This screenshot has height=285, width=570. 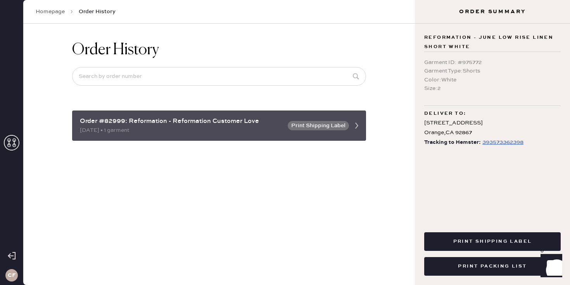 I want to click on h1: Order History, so click(x=116, y=50).